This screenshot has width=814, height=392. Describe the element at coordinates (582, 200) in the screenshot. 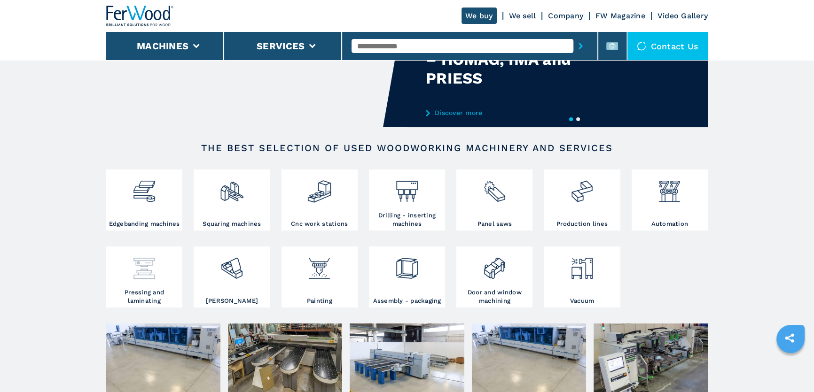

I see `a: Production lines` at that location.